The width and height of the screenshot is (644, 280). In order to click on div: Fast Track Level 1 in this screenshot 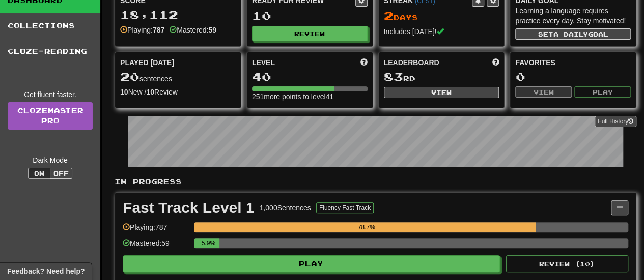, I will do `click(188, 208)`.